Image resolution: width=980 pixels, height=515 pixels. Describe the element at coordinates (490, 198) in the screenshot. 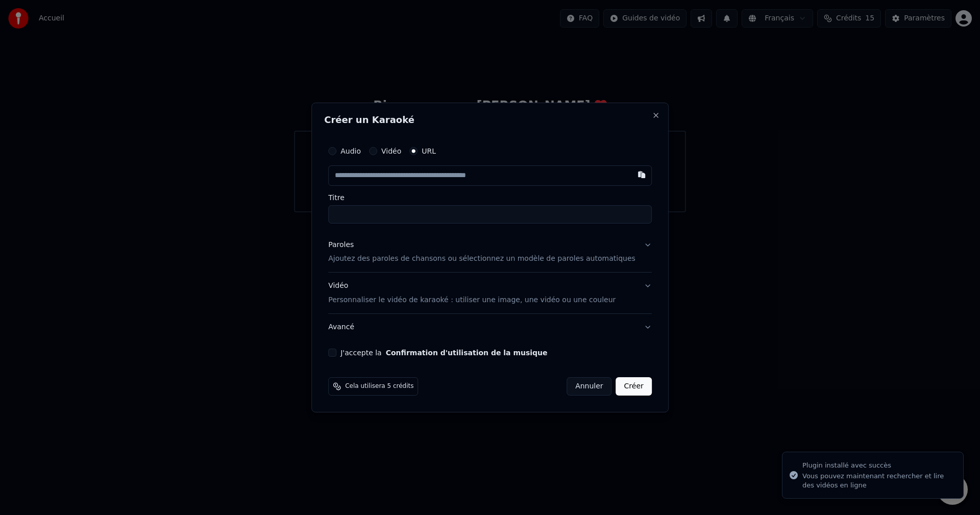

I see `label: Titre` at that location.